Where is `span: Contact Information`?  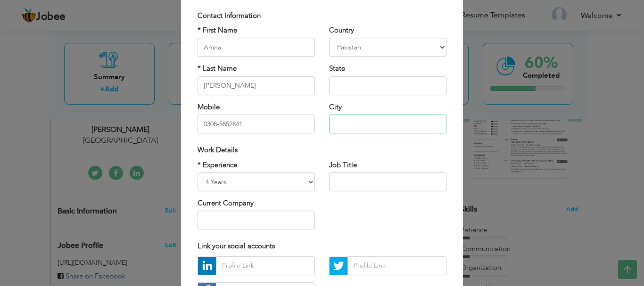 span: Contact Information is located at coordinates (229, 15).